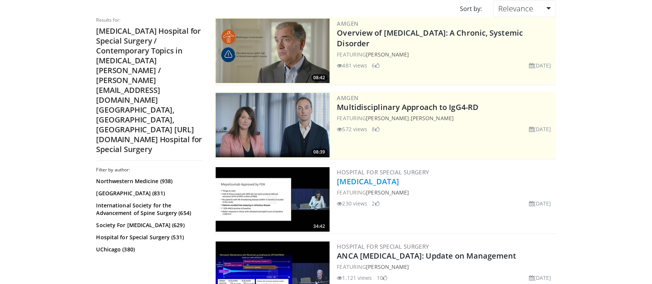 This screenshot has height=284, width=652. What do you see at coordinates (376, 129) in the screenshot?
I see `li: 8` at bounding box center [376, 129].